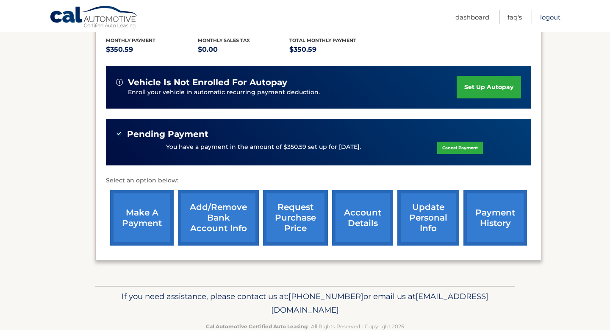 The height and width of the screenshot is (330, 610). What do you see at coordinates (323, 40) in the screenshot?
I see `span: Total Monthly Payment` at bounding box center [323, 40].